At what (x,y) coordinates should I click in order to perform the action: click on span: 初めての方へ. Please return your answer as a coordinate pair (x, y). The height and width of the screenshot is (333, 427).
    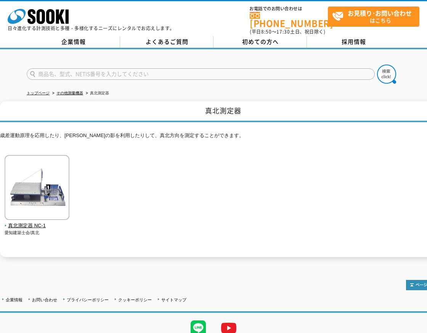
    Looking at the image, I should click on (261, 42).